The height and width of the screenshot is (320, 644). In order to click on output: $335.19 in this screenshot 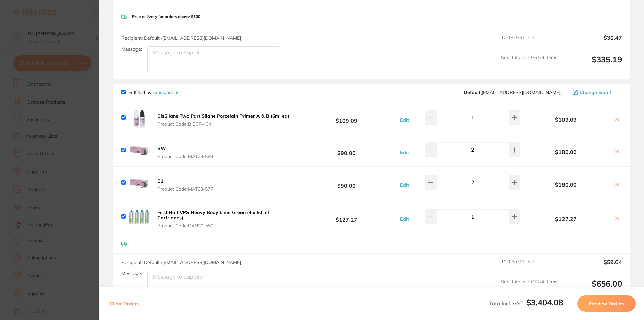, I will do `click(593, 64)`.